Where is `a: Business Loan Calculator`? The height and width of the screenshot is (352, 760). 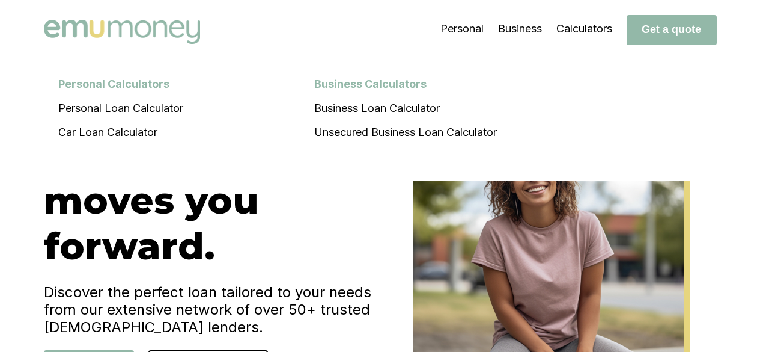
a: Business Loan Calculator is located at coordinates (406, 108).